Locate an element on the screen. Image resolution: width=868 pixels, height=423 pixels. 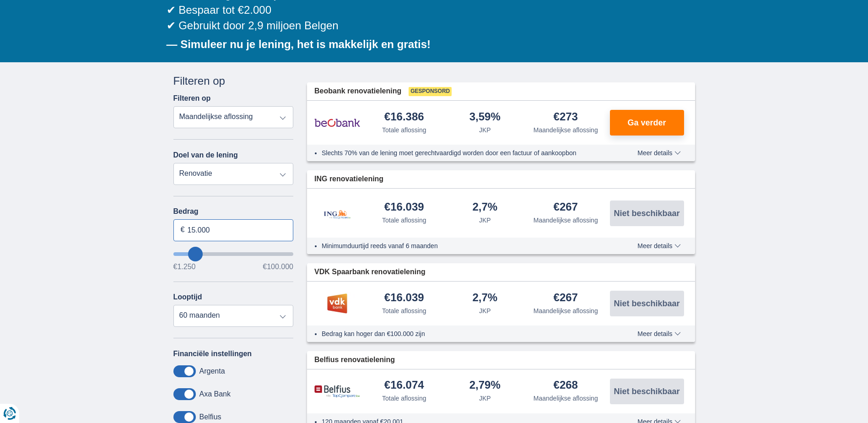
div: €268 is located at coordinates (565, 386).